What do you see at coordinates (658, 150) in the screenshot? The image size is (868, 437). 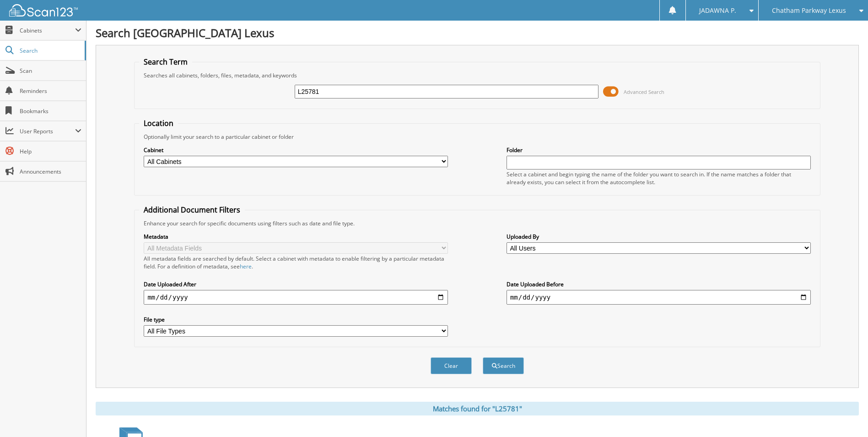 I see `label: Folder` at bounding box center [658, 150].